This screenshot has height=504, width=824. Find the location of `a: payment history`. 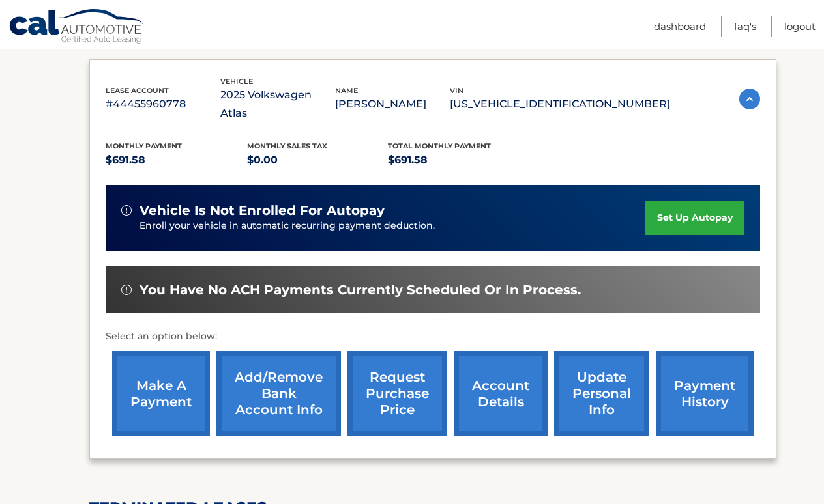

a: payment history is located at coordinates (704, 394).